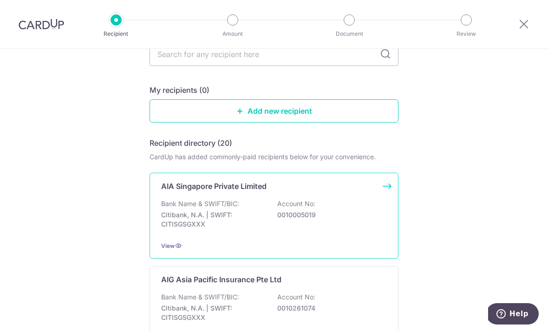 This screenshot has height=331, width=548. What do you see at coordinates (31, 11) in the screenshot?
I see `span: Help` at bounding box center [31, 11].